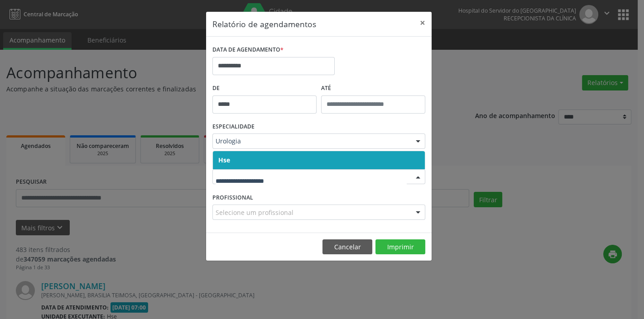 The width and height of the screenshot is (644, 319). Describe the element at coordinates (233, 127) in the screenshot. I see `label: ESPECIALIDADE` at that location.